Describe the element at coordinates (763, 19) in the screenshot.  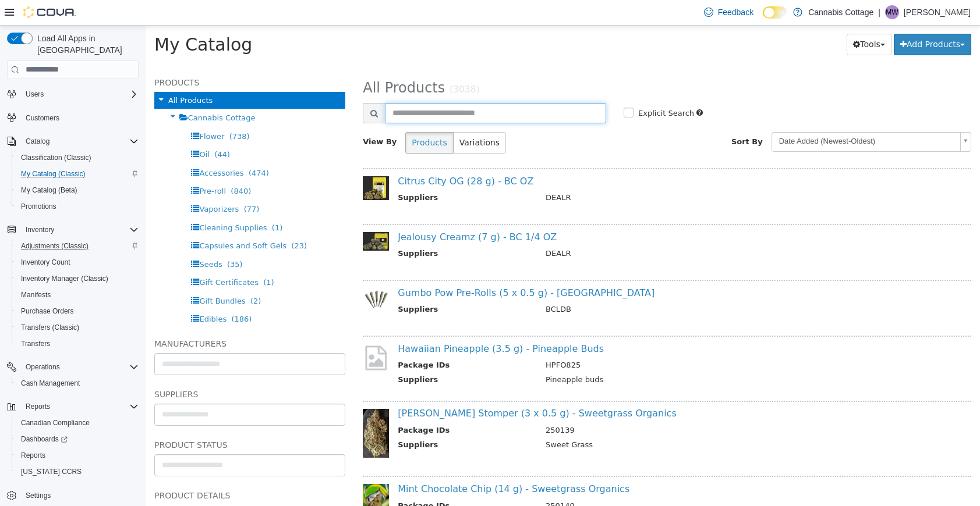
I see `span: Dark Mode` at that location.